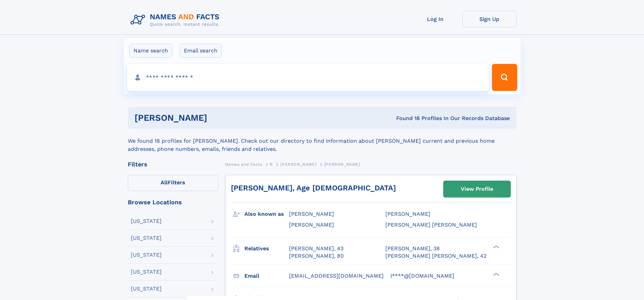 This screenshot has height=300, width=644. Describe the element at coordinates (271, 164) in the screenshot. I see `a: R` at that location.